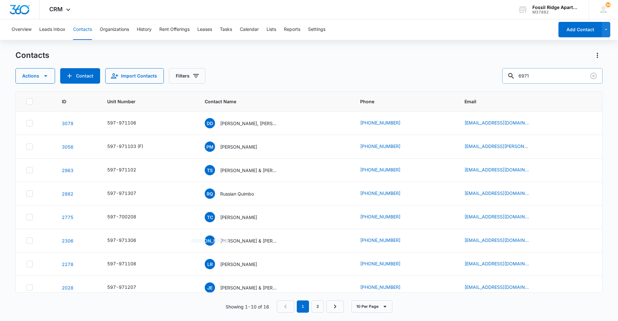  Describe the element at coordinates (523, 101) in the screenshot. I see `span: Email` at that location.